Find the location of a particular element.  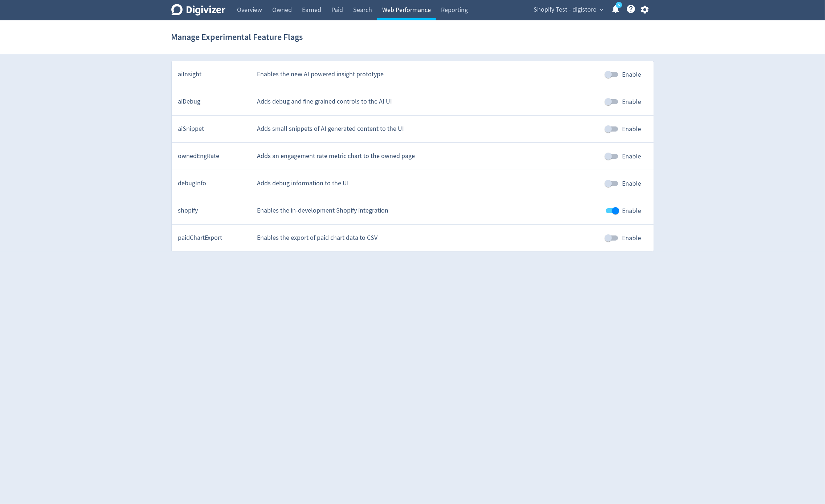

div: Enables the export of paid chart data to CSV is located at coordinates (428, 238).